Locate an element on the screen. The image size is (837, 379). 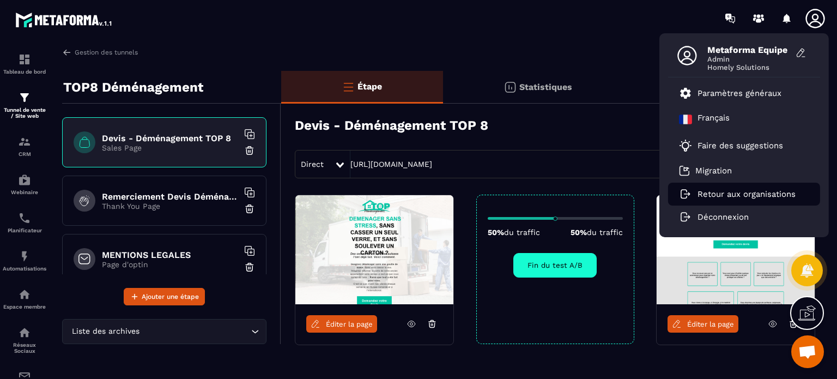
p: TOP8 Déménagement is located at coordinates (133, 87).